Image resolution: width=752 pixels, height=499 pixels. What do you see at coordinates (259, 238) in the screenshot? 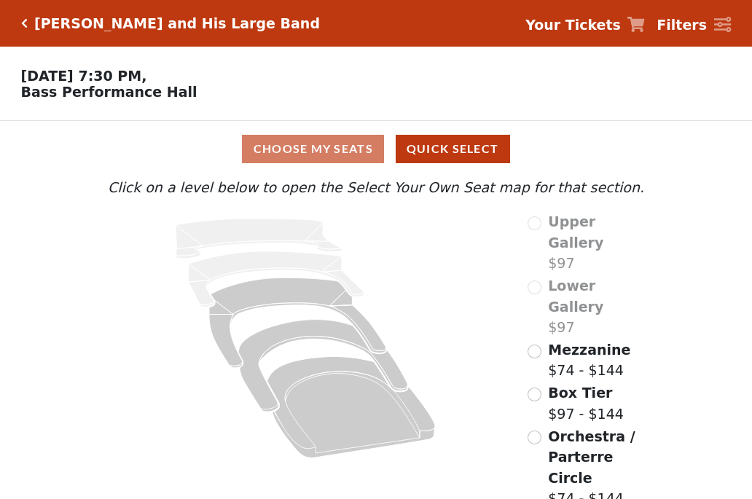
I see `path: Upper Gallery - Seats Available: 0` at bounding box center [259, 238].